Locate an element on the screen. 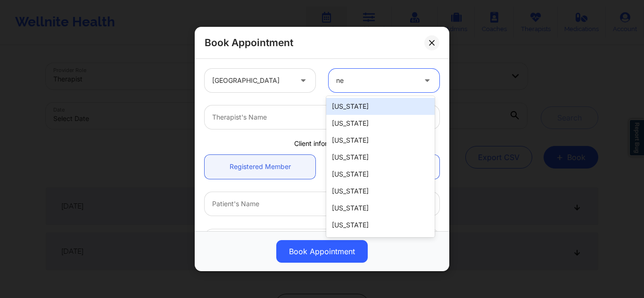 The width and height of the screenshot is (644, 298). a: Registered Member is located at coordinates (260, 167).